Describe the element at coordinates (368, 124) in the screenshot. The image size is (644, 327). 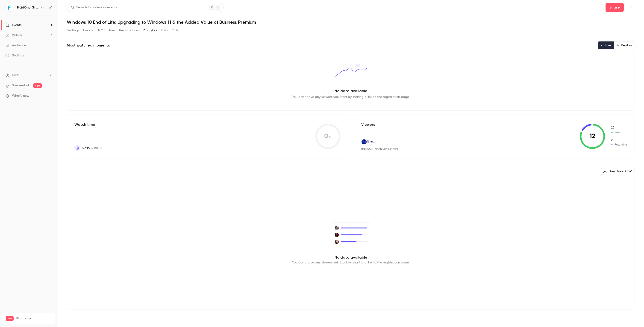
I see `p: Viewers` at that location.